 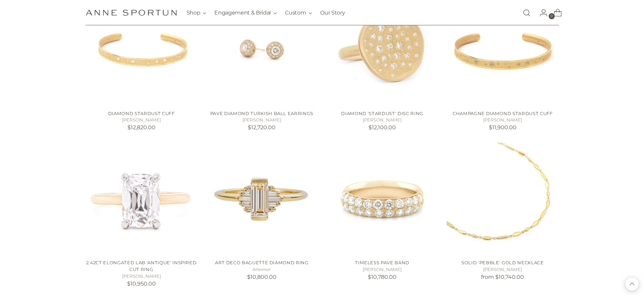 What do you see at coordinates (261, 270) in the screenshot?
I see `h5: Artemer` at bounding box center [261, 270].